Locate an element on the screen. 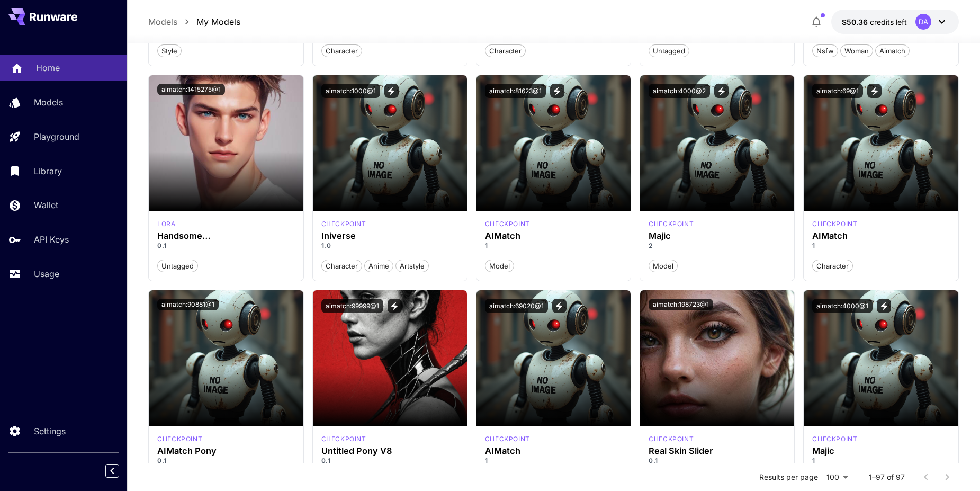  button: Untagged is located at coordinates (177, 266).